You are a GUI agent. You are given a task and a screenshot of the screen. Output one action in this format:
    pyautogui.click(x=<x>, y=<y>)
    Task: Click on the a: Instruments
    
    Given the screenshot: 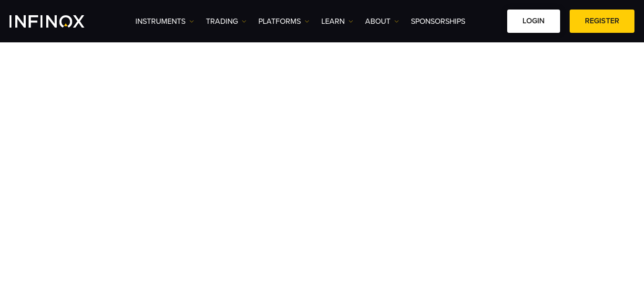 What is the action you would take?
    pyautogui.click(x=164, y=21)
    